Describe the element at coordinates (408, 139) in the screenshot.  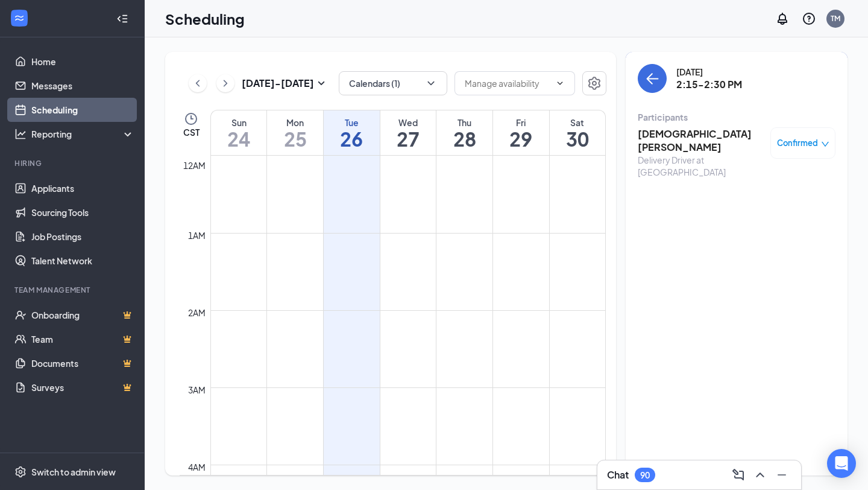
I see `h1: 27` at that location.